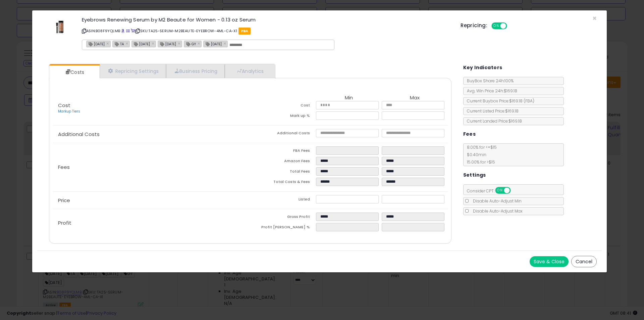  I want to click on td: FBA Fees, so click(283, 151).